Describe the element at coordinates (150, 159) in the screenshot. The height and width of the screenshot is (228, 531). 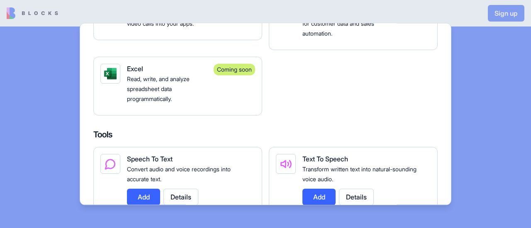
I see `span: Speech To Text` at that location.